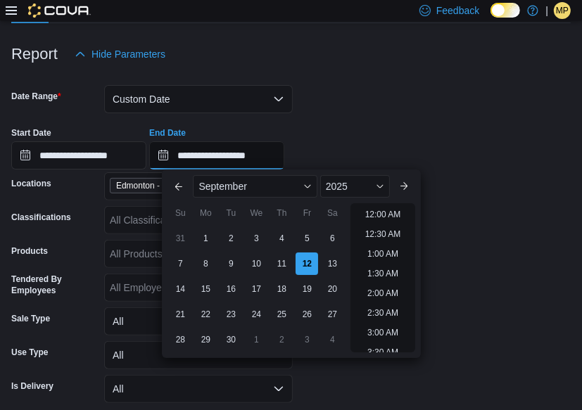 The width and height of the screenshot is (582, 410). I want to click on label: Sale Type, so click(30, 319).